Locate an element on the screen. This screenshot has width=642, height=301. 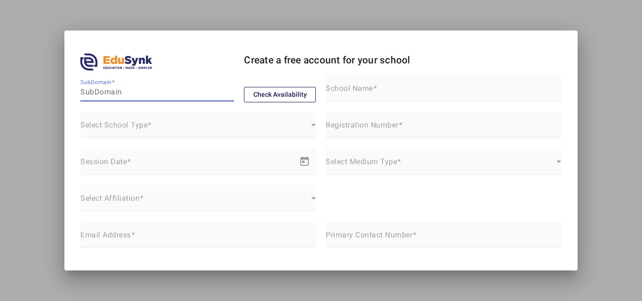
mat-label: Email Address is located at coordinates (106, 235).